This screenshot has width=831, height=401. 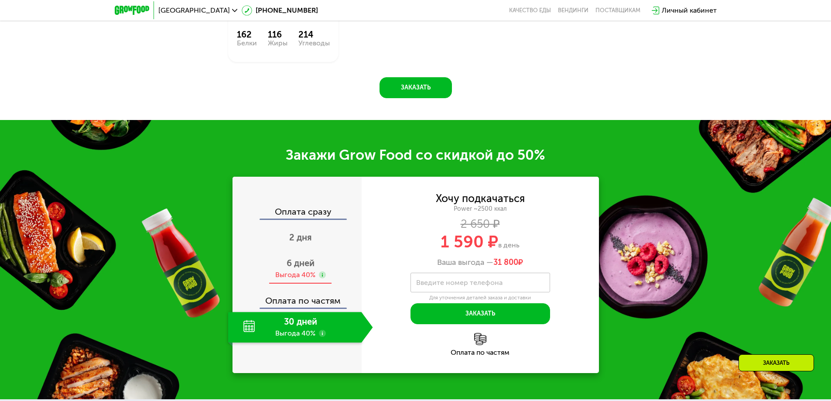 I want to click on img: l6xcnZfty9opOoJh.png, so click(x=480, y=339).